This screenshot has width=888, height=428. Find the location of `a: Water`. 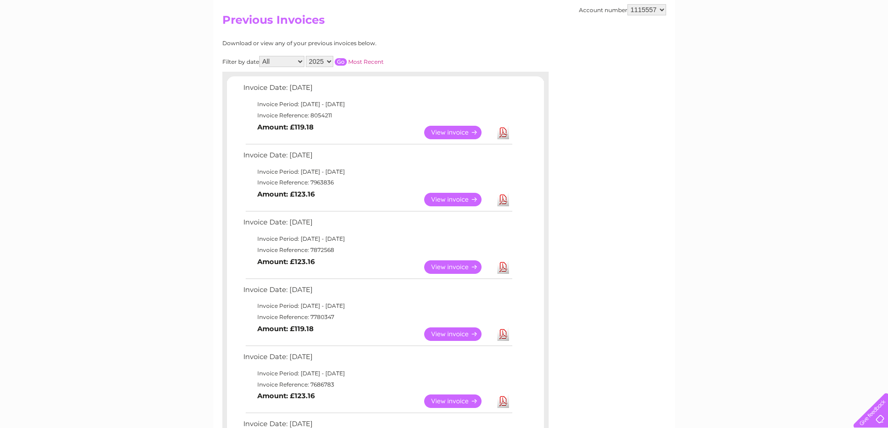

a: Water is located at coordinates (732, 43).